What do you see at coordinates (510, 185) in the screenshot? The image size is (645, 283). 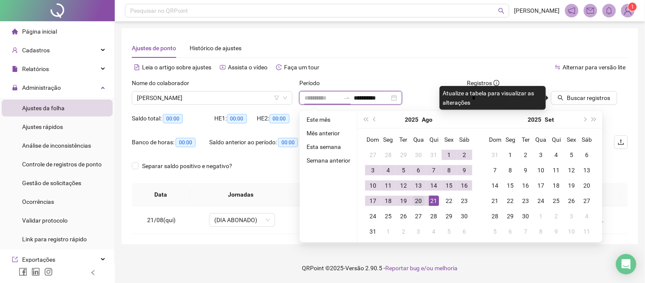 I see `div: 15` at bounding box center [510, 185].